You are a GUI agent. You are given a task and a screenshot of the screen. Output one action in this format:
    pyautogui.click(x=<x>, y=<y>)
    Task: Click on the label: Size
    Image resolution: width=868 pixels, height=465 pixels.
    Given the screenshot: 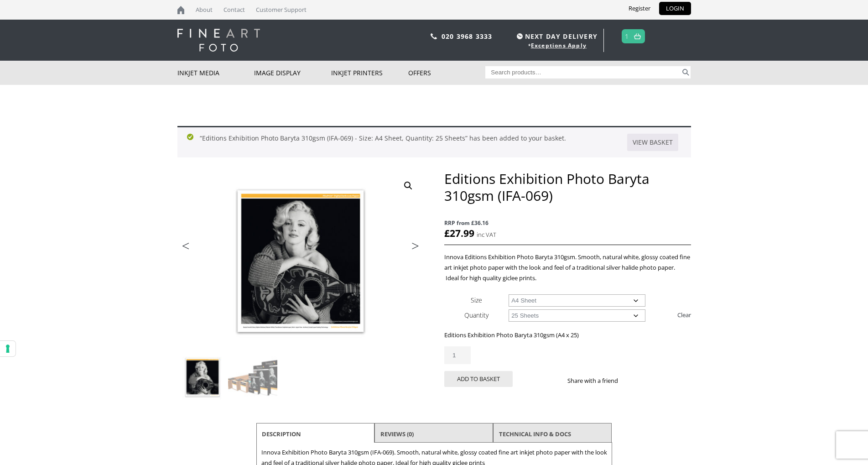 What is the action you would take?
    pyautogui.click(x=476, y=300)
    